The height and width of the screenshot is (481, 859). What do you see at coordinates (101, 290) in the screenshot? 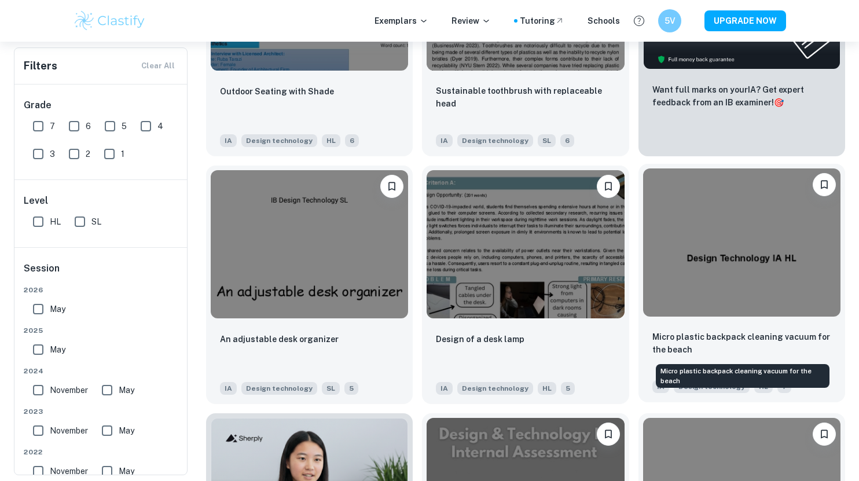
I see `span: 2026` at bounding box center [101, 290].